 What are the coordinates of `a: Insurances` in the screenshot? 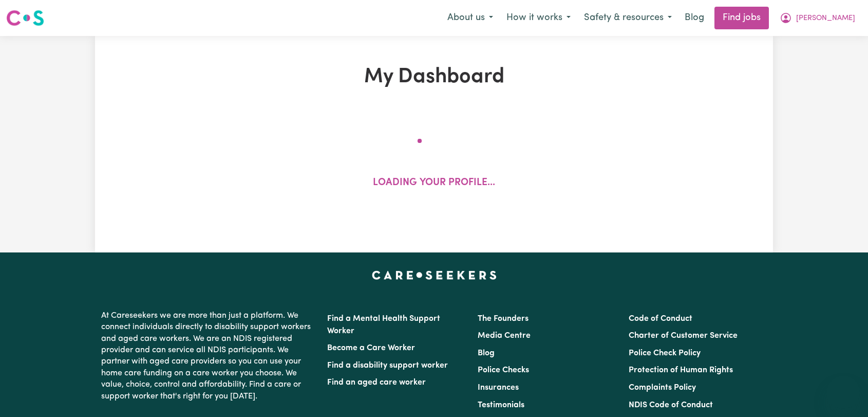 It's located at (498, 387).